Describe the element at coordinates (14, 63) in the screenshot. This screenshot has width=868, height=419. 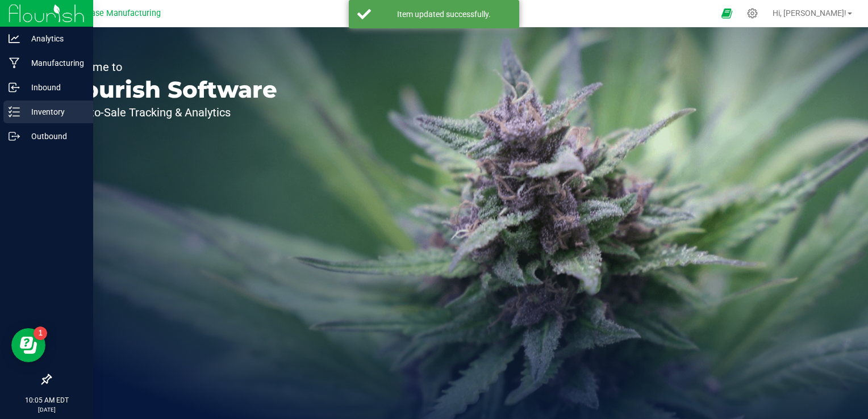
I see `inline-svg: Manufacturing` at that location.